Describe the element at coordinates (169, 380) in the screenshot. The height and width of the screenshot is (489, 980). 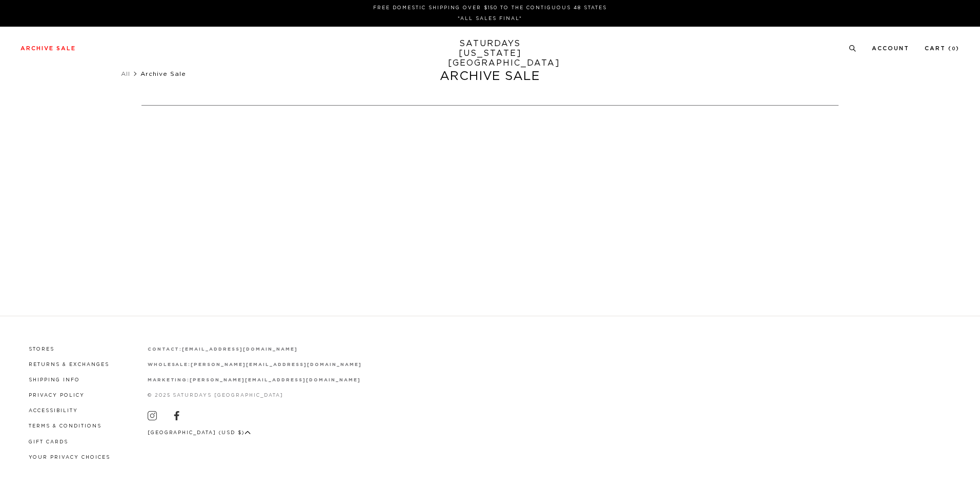
I see `strong: marketing:` at that location.